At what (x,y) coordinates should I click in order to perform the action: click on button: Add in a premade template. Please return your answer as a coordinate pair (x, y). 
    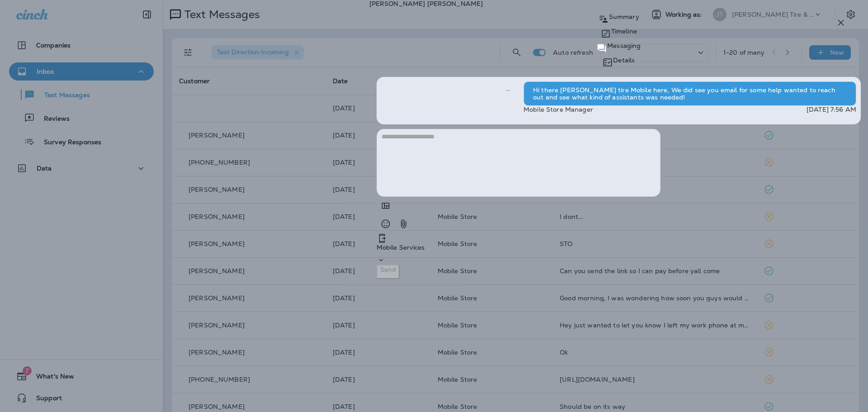
    Looking at the image, I should click on (386, 206).